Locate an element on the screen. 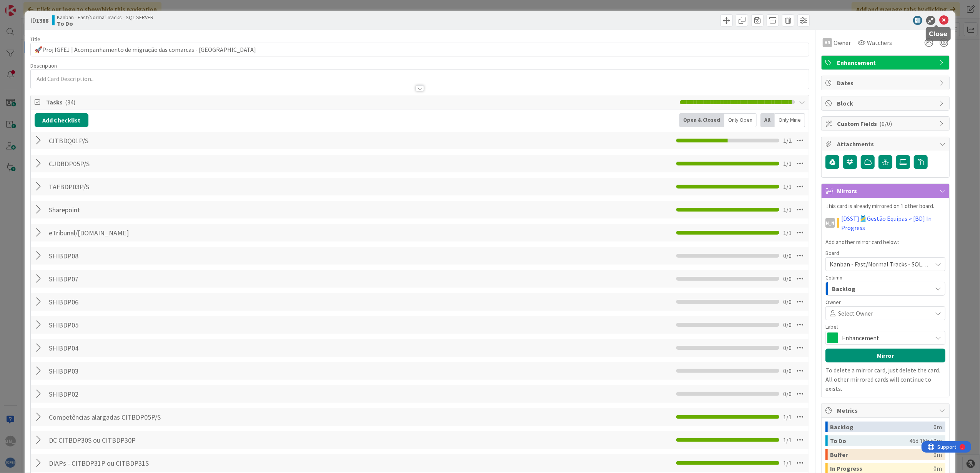 Image resolution: width=980 pixels, height=473 pixels. span: Tasks is located at coordinates (361, 102).